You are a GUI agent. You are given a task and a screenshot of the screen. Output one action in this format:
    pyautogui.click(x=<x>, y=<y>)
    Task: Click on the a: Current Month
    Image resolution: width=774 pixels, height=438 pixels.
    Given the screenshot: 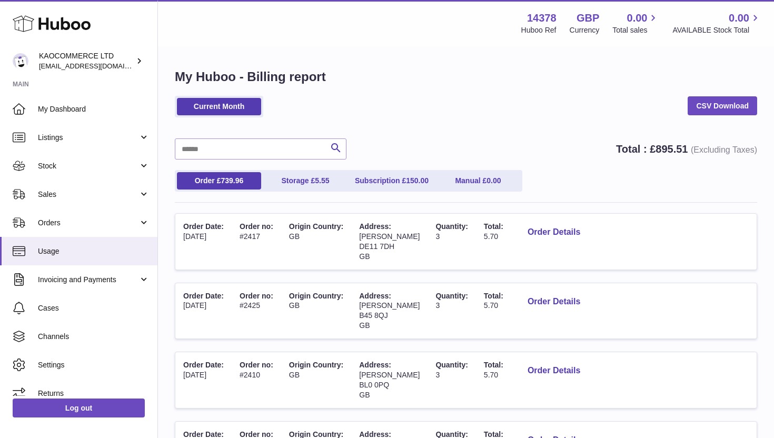 What is the action you would take?
    pyautogui.click(x=219, y=106)
    